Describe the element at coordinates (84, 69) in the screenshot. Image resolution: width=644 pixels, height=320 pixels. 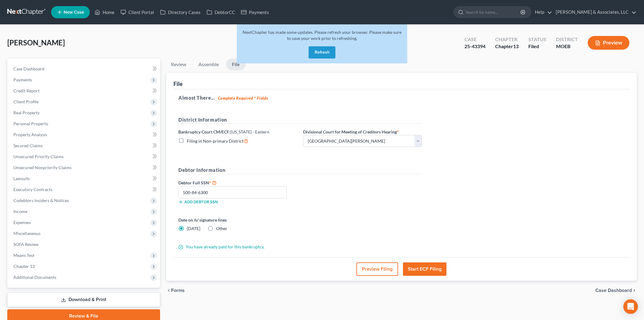
I see `a: Case Dashboard` at that location.